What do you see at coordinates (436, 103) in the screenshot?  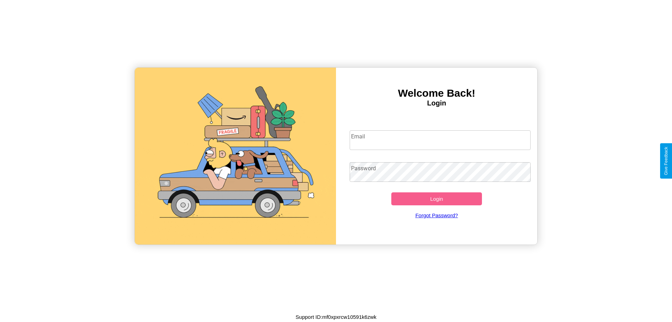 I see `h4: Login` at bounding box center [436, 103].